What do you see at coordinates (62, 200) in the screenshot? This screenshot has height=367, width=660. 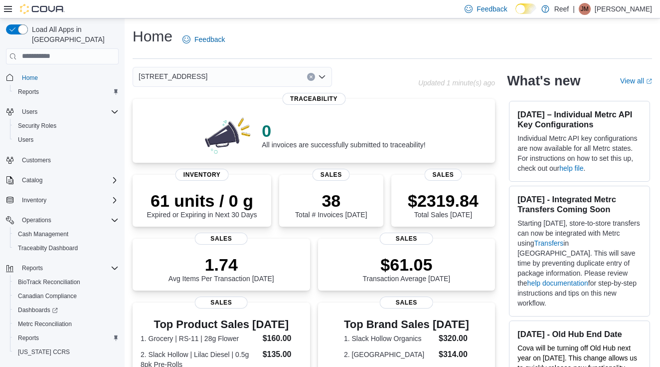 I see `button: Inventory` at bounding box center [62, 200].